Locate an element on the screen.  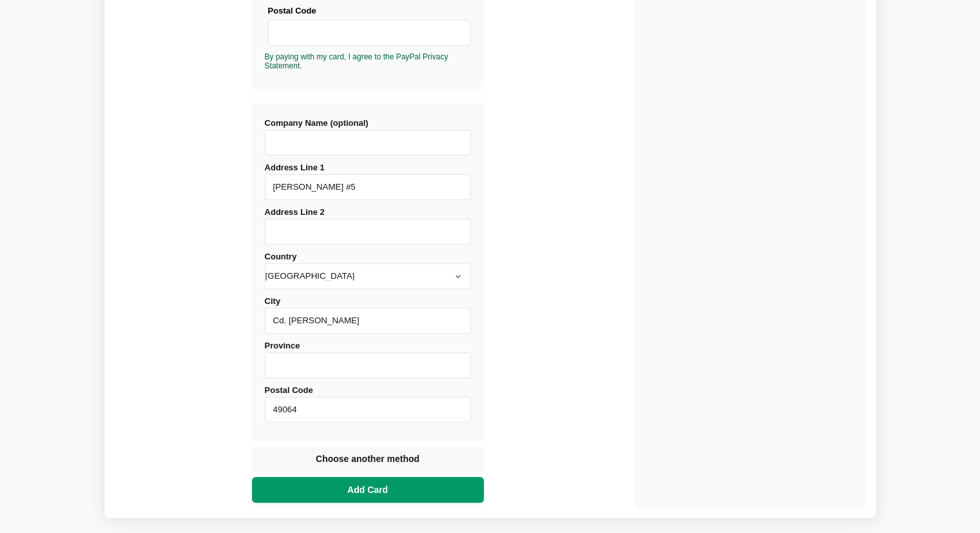
button: Choose another method is located at coordinates (368, 459).